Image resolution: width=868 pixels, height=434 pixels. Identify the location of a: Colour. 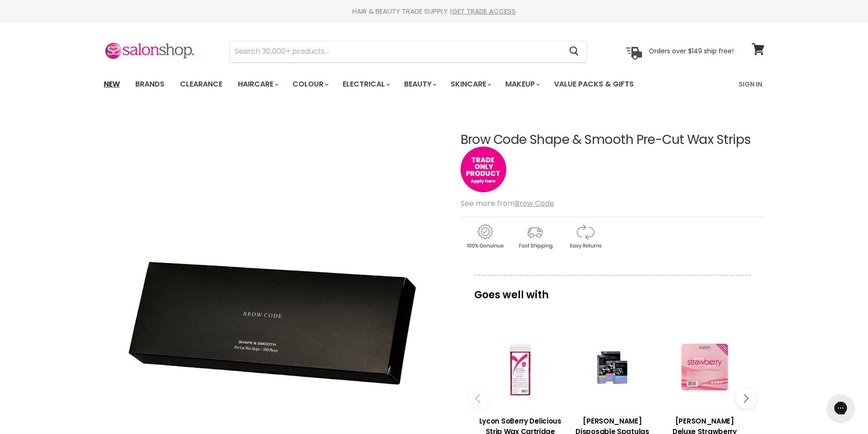
(310, 84).